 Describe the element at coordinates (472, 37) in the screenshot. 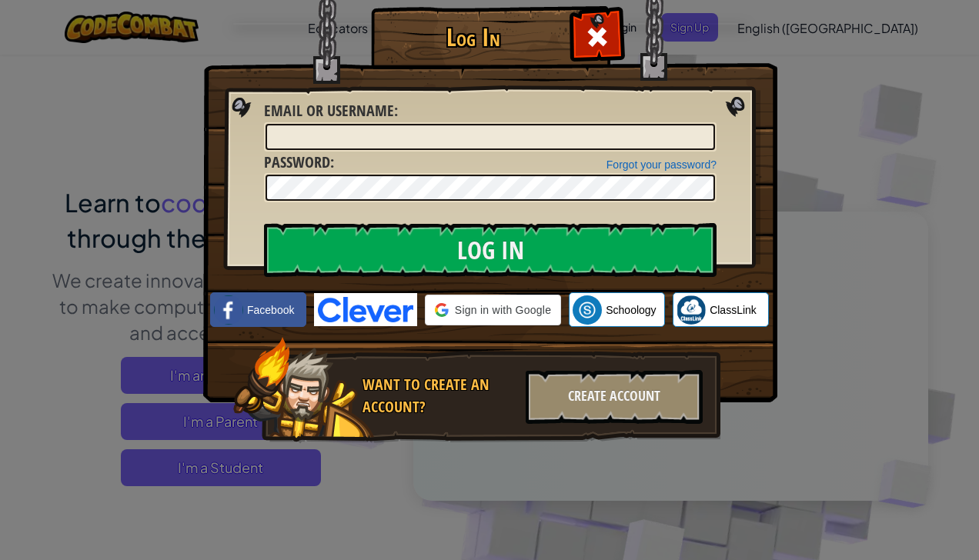

I see `h1: Log In` at that location.